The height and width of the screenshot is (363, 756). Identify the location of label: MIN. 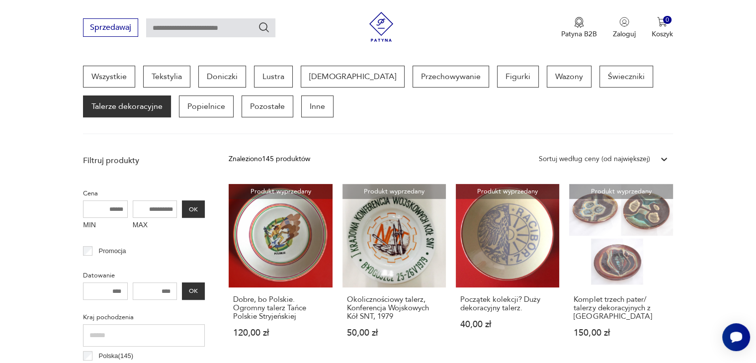
(105, 226).